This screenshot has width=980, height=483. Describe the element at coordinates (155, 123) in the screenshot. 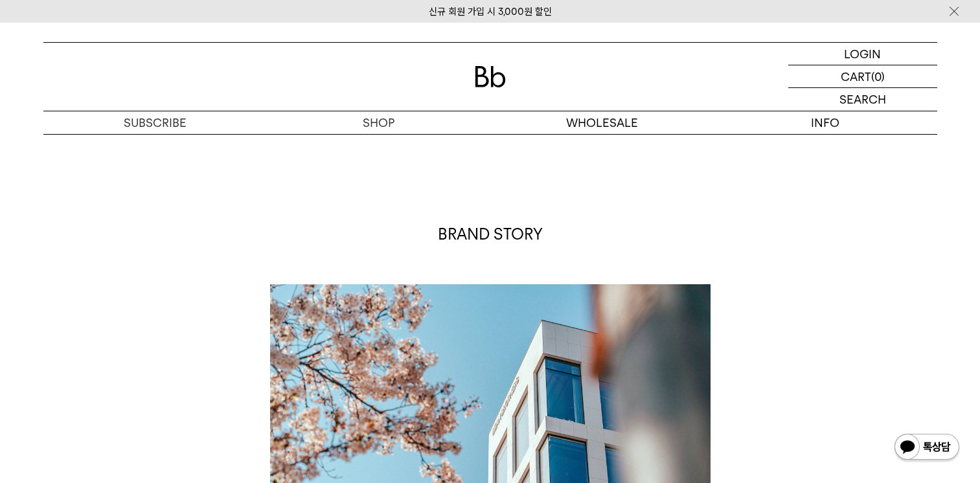

I see `a: SUBSCRIBE` at that location.